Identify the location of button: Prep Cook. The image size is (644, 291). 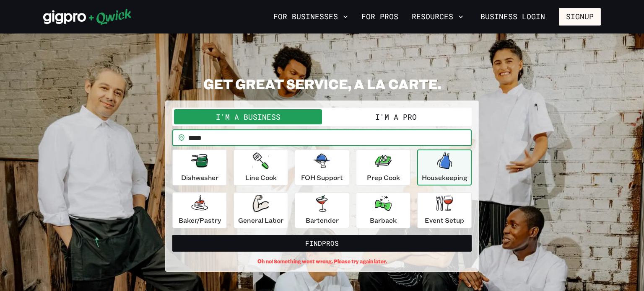
(383, 168).